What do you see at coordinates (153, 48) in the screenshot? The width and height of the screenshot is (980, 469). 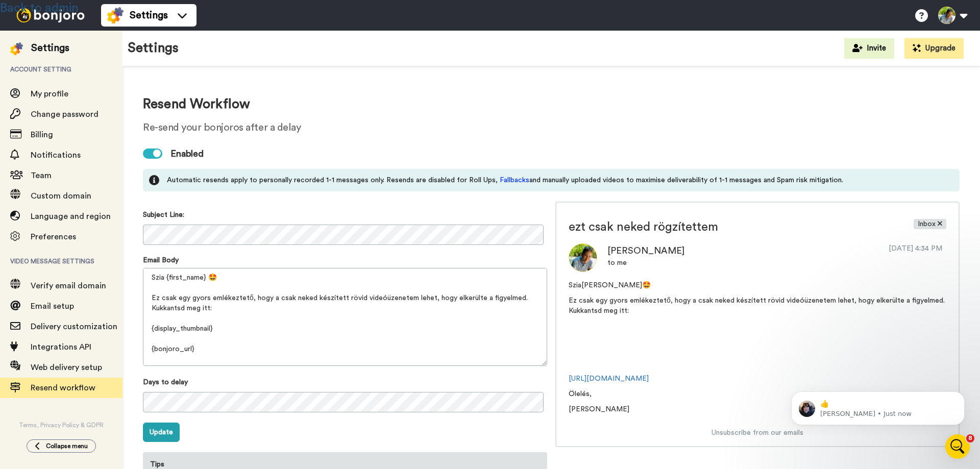 I see `h1: Settings` at bounding box center [153, 48].